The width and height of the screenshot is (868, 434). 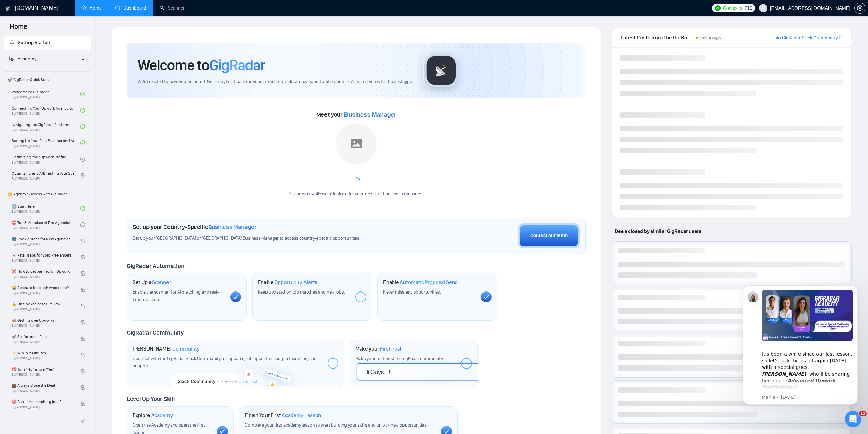 I want to click on span: Opportunity Alerts, so click(x=295, y=282).